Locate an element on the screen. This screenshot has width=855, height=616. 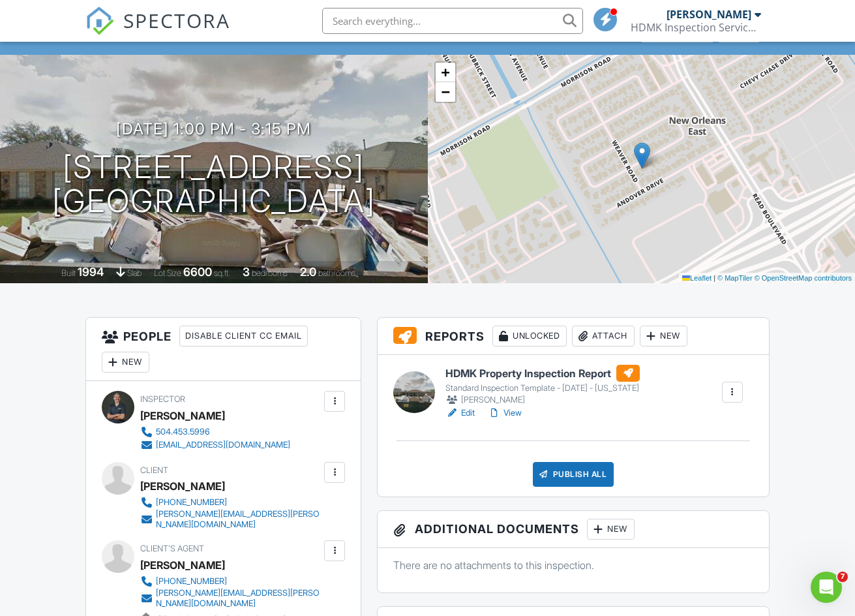
a: Zoom in is located at coordinates (445, 72).